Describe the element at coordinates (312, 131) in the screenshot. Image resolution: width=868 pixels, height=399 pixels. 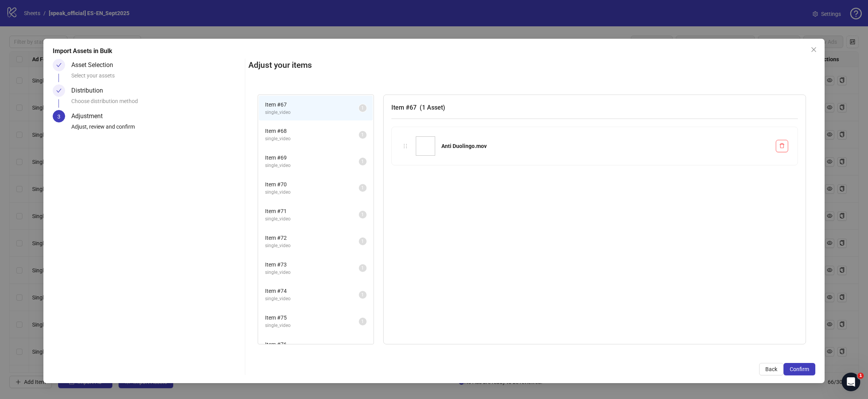
I see `span: Item # 68` at that location.